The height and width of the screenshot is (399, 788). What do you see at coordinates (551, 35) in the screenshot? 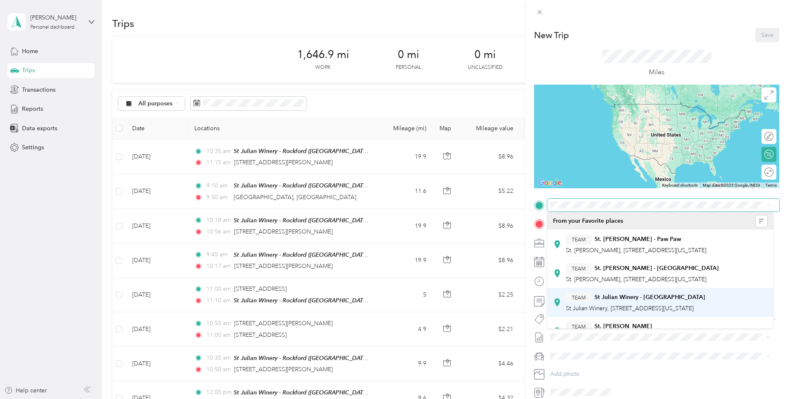
I see `p: New Trip` at bounding box center [551, 35].